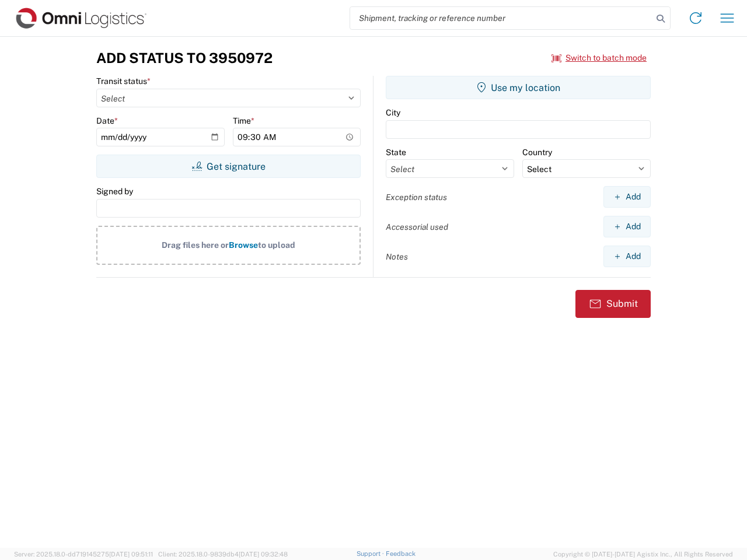  I want to click on label: Date, so click(107, 121).